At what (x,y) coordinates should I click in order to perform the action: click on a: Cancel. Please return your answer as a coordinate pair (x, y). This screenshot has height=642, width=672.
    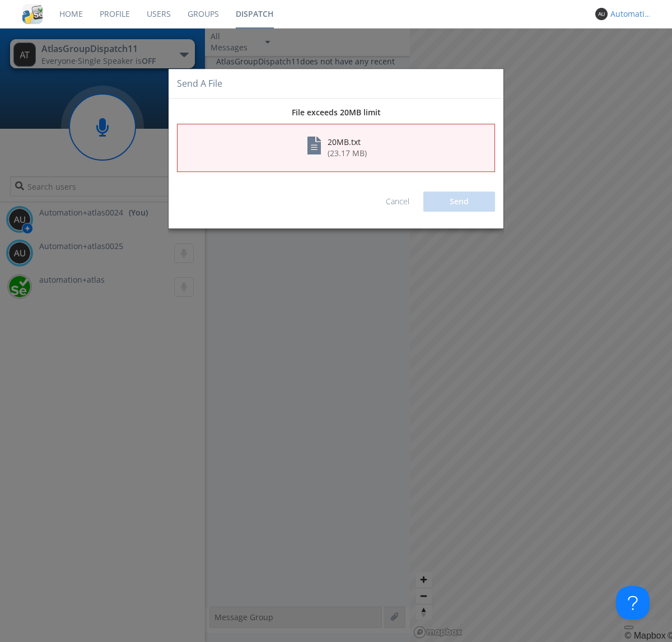
    Looking at the image, I should click on (398, 202).